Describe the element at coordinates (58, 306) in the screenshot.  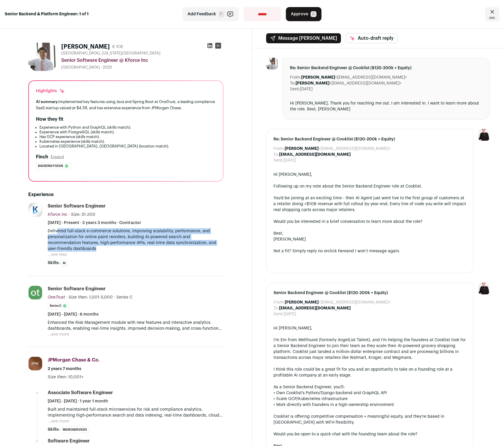
I see `li: Series C` at that location.